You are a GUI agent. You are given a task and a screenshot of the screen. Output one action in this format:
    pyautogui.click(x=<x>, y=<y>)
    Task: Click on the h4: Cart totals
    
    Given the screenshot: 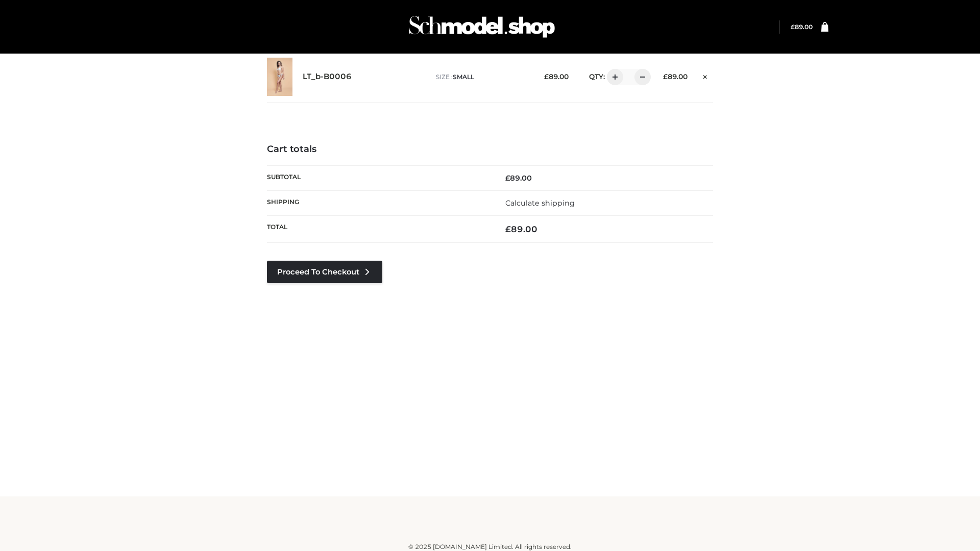 What is the action you would take?
    pyautogui.click(x=490, y=149)
    